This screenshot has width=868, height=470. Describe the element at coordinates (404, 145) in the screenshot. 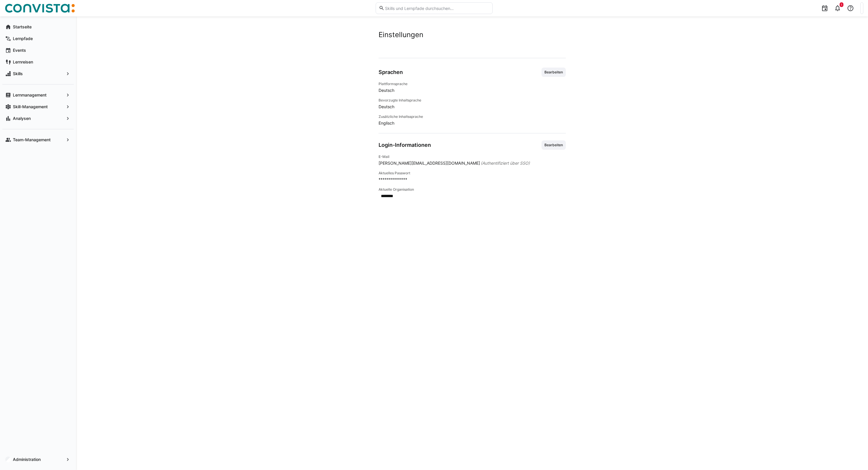

I see `h3: Login-Informationen` at that location.